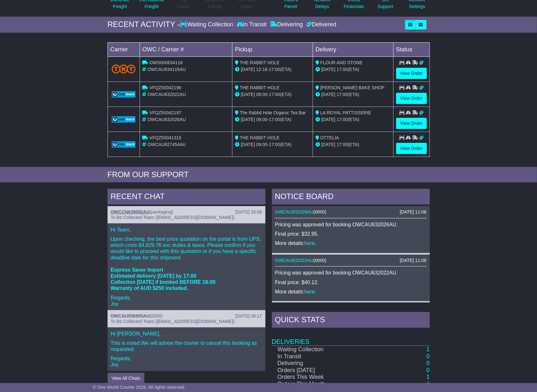 The image size is (537, 392). Describe the element at coordinates (207, 25) in the screenshot. I see `div: Waiting Collection` at that location.